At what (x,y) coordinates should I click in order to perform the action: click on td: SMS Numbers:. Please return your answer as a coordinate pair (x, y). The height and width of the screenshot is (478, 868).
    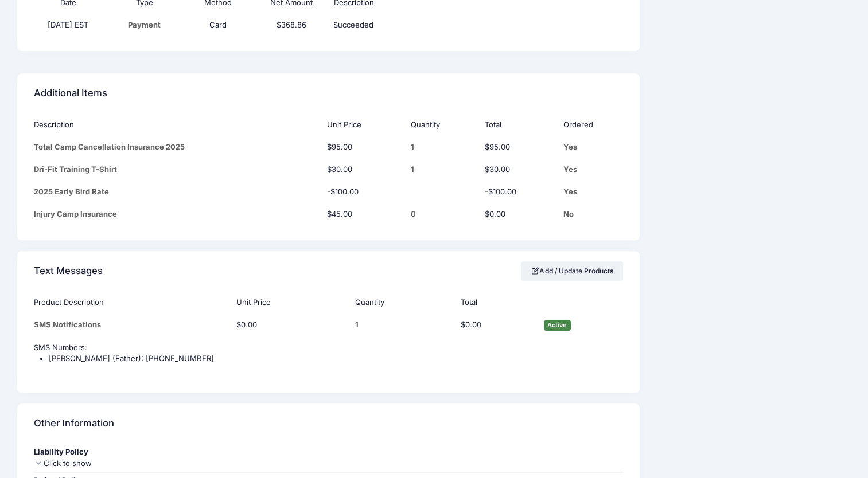
    Looking at the image, I should click on (328, 357).